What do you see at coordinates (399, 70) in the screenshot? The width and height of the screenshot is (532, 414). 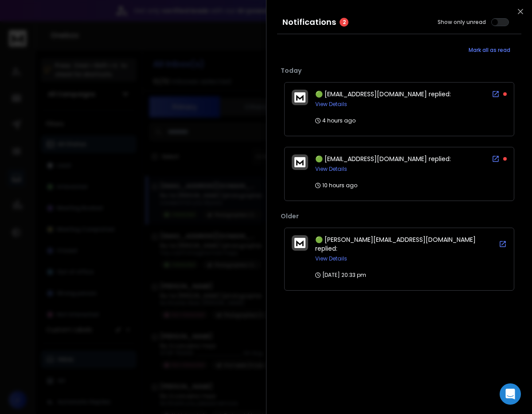 I see `p: Today` at bounding box center [399, 70].